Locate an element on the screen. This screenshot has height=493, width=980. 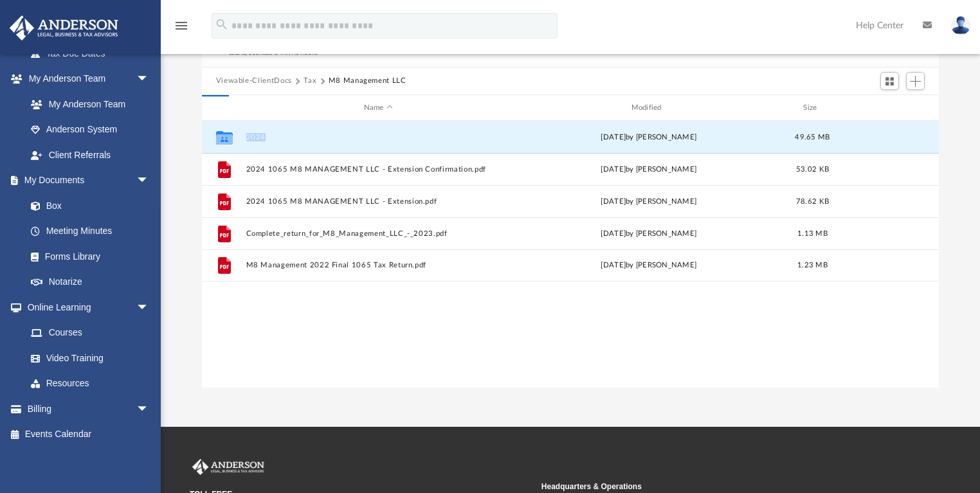
a: My Anderson Teamarrow_drop_down is located at coordinates (85, 79).